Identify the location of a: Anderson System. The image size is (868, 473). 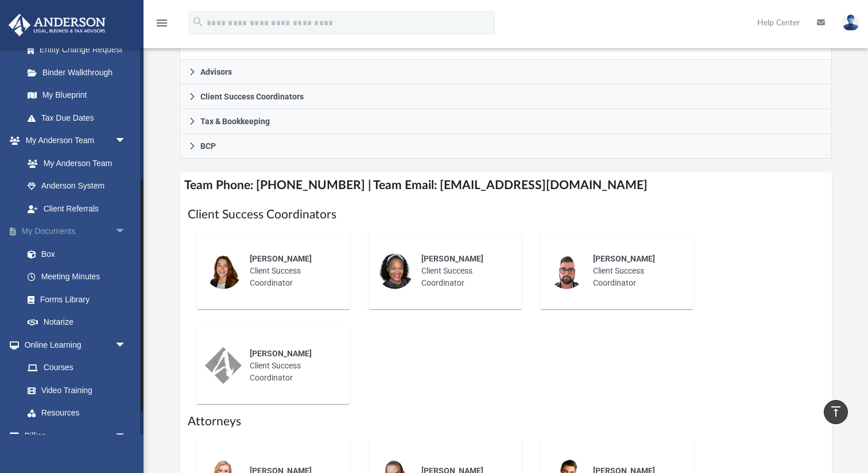
(77, 186).